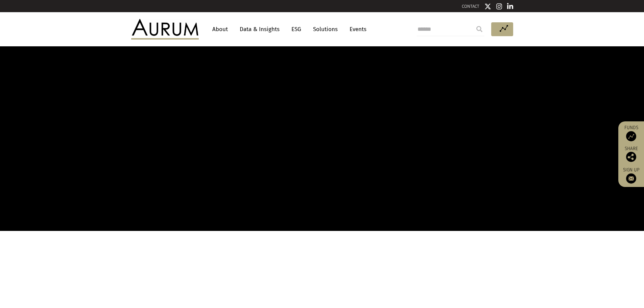  What do you see at coordinates (631, 132) in the screenshot?
I see `a: Funds` at bounding box center [631, 132].